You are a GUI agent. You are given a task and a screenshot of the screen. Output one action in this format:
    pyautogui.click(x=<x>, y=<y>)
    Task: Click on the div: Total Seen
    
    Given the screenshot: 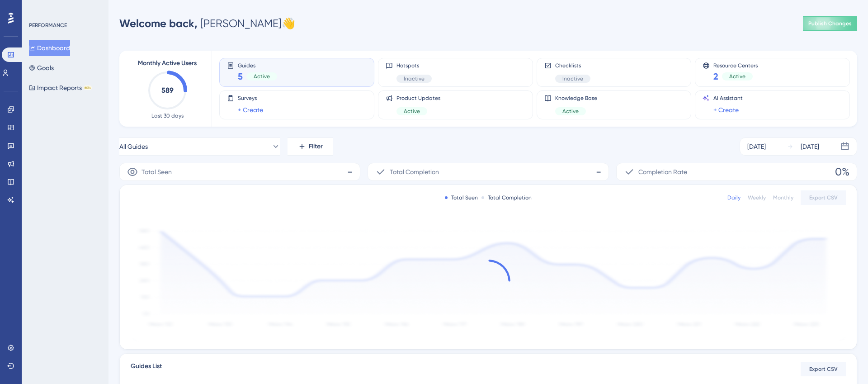 What is the action you would take?
    pyautogui.click(x=461, y=198)
    